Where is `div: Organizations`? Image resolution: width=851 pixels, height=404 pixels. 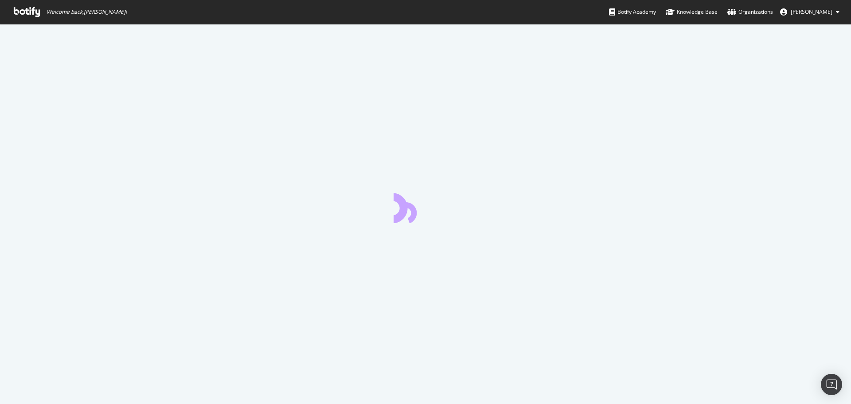
div: Organizations is located at coordinates (750, 12).